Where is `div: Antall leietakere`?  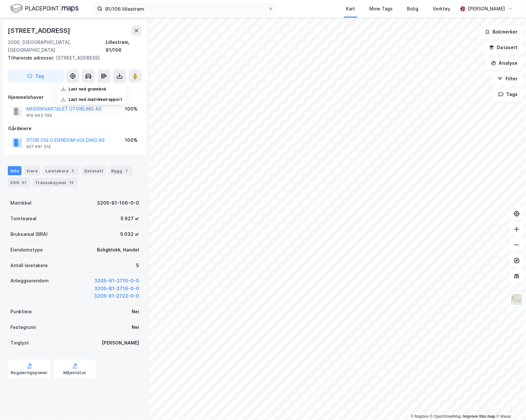 div: Antall leietakere is located at coordinates (29, 265).